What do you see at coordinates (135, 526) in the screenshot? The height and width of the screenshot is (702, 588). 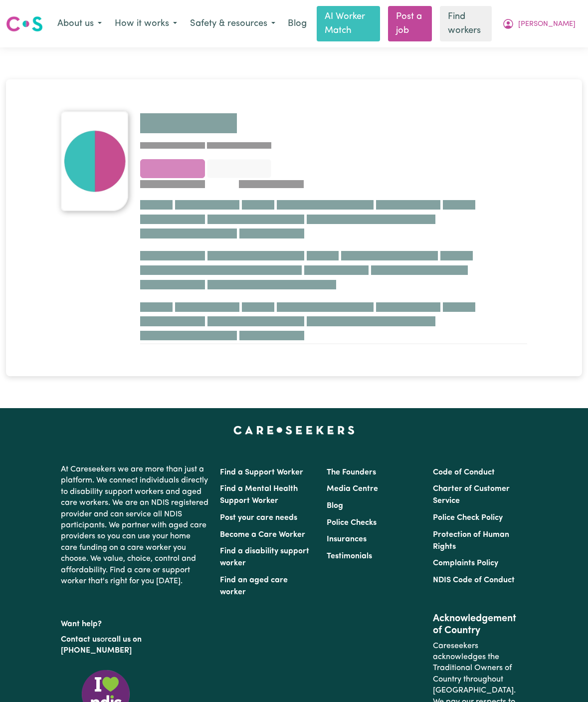 I see `p: At Careseekers we are more than just a platform. We connect individuals directly to disability su...` at bounding box center [135, 526].